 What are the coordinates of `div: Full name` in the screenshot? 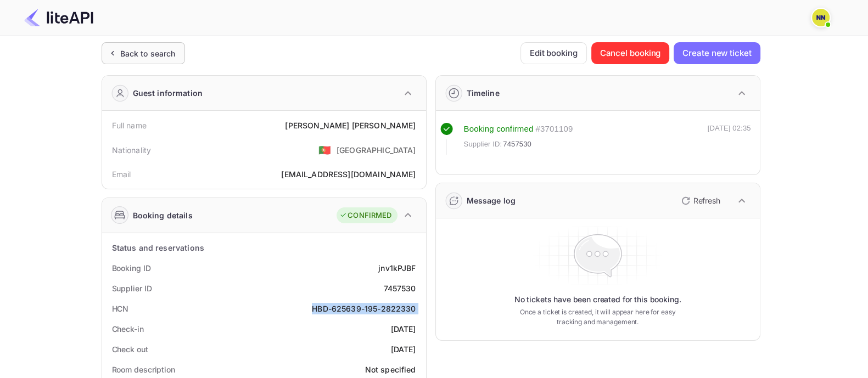 It's located at (129, 125).